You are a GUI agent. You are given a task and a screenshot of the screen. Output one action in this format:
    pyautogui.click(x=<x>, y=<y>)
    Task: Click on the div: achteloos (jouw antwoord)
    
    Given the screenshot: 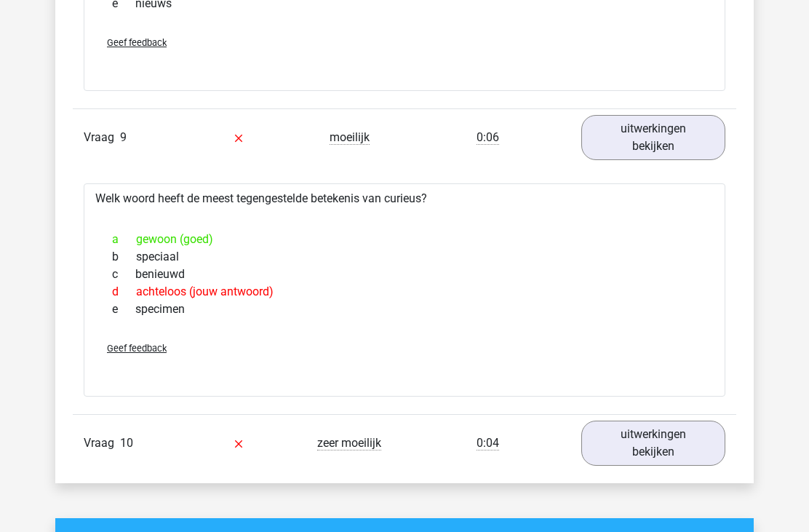 What is the action you would take?
    pyautogui.click(x=404, y=293)
    